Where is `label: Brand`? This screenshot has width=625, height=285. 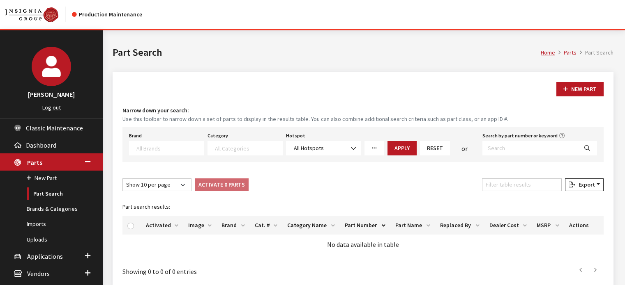
label: Brand is located at coordinates (135, 136).